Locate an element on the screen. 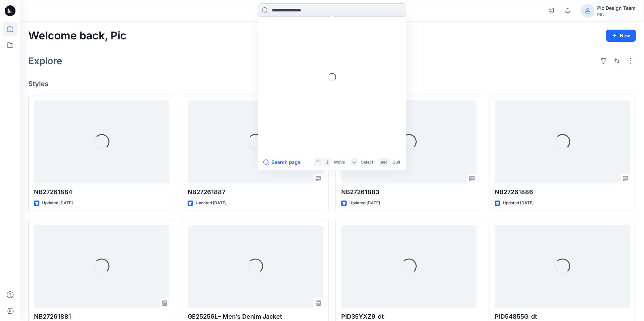  svg: avatar is located at coordinates (588, 11).